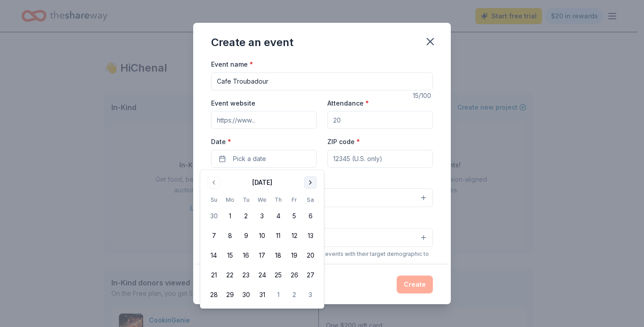 The width and height of the screenshot is (644, 327). Describe the element at coordinates (264, 141) in the screenshot. I see `label: Date` at that location.